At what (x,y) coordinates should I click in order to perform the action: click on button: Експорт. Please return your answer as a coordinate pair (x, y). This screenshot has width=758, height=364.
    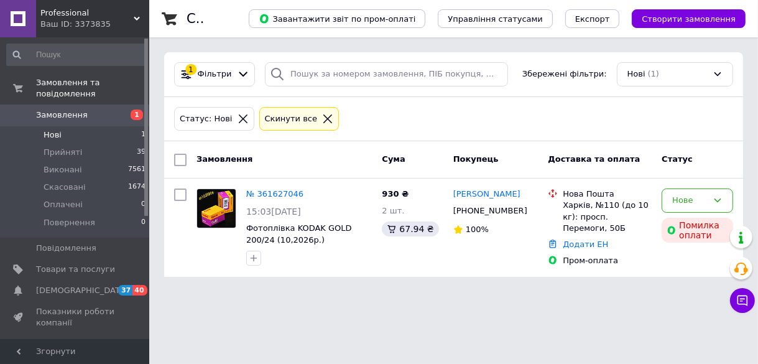
    Looking at the image, I should click on (593, 19).